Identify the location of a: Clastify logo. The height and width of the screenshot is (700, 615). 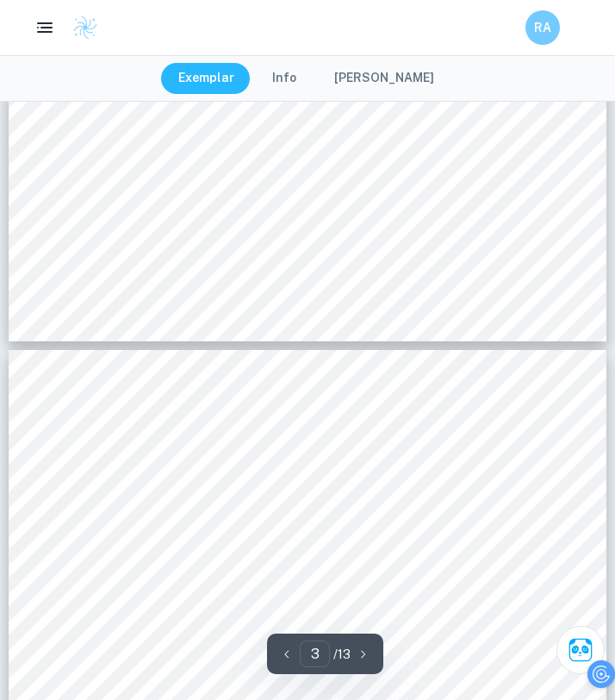
(80, 28).